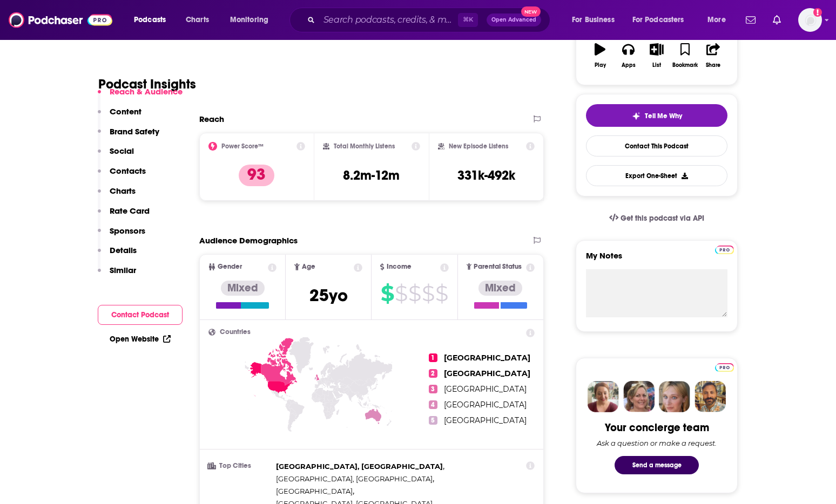 This screenshot has width=836, height=504. Describe the element at coordinates (140, 96) in the screenshot. I see `button: Reach & Audience` at that location.